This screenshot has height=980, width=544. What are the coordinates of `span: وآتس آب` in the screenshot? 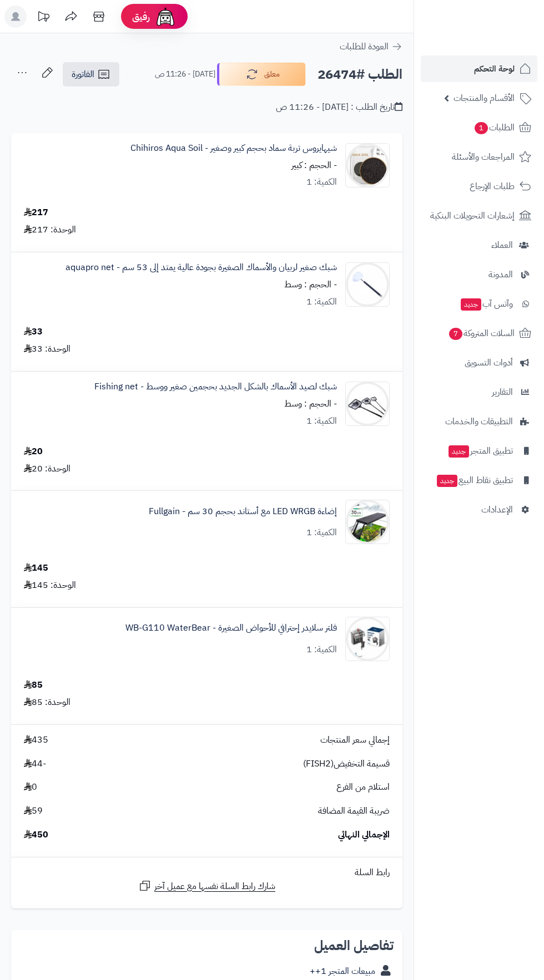 It's located at (486, 304).